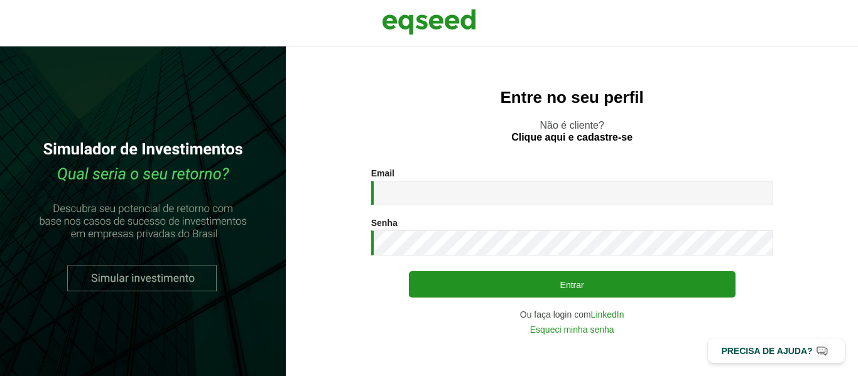  Describe the element at coordinates (571, 138) in the screenshot. I see `a: Clique aqui e cadastre-se` at that location.